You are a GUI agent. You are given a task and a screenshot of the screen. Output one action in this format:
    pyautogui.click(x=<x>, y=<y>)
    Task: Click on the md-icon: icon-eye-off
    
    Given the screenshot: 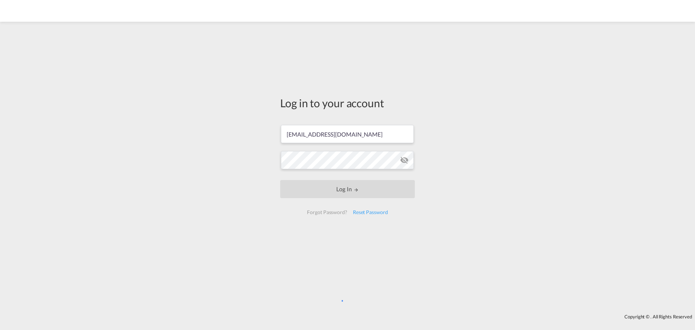 What is the action you would take?
    pyautogui.click(x=404, y=160)
    